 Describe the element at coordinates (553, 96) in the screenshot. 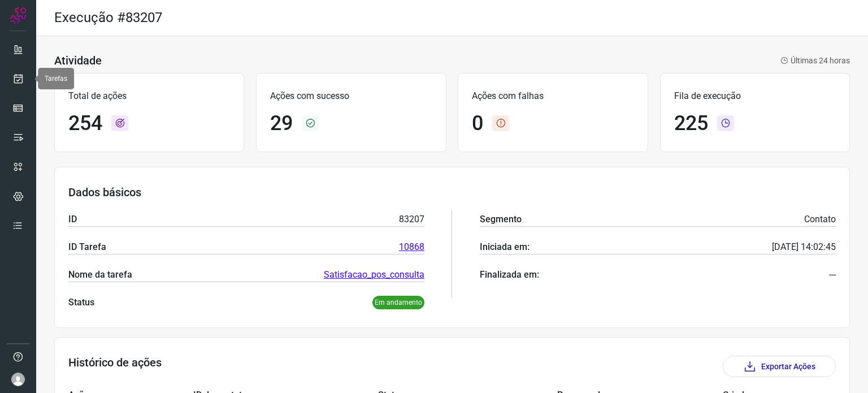

I see `p: Ações com falhas` at that location.